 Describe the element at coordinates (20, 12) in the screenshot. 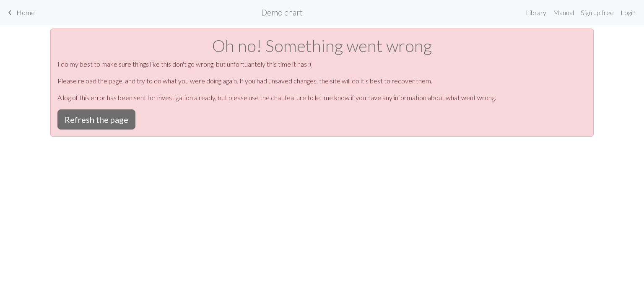

I see `a: Home` at that location.